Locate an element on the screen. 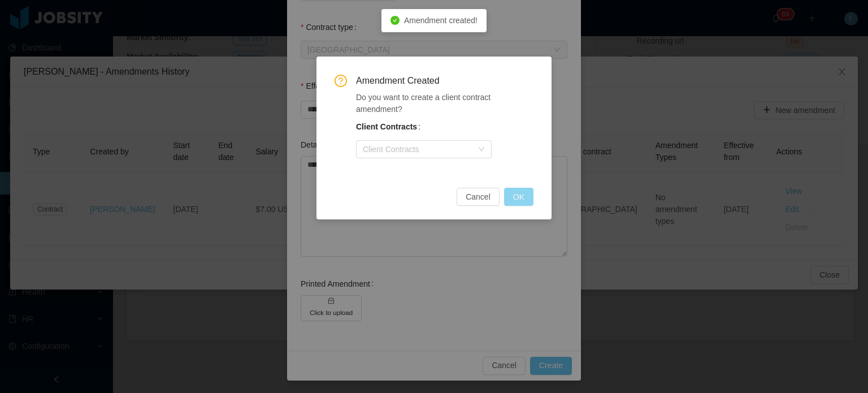  i: icon: question-circle is located at coordinates (341, 81).